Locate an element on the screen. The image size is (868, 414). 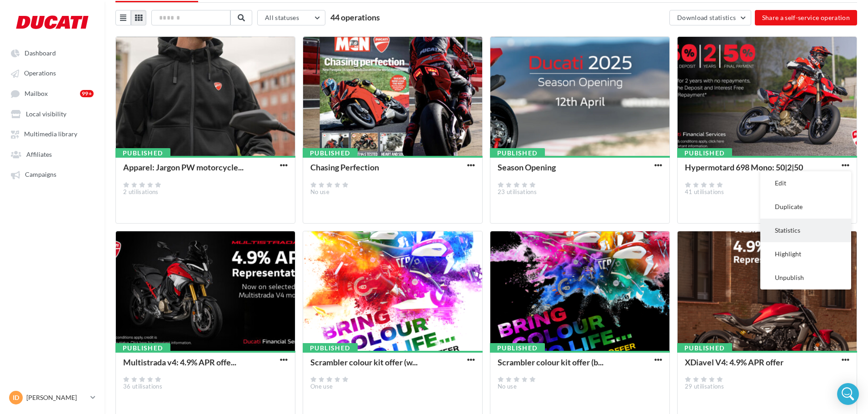
span: 41 utilisations is located at coordinates (705, 192).